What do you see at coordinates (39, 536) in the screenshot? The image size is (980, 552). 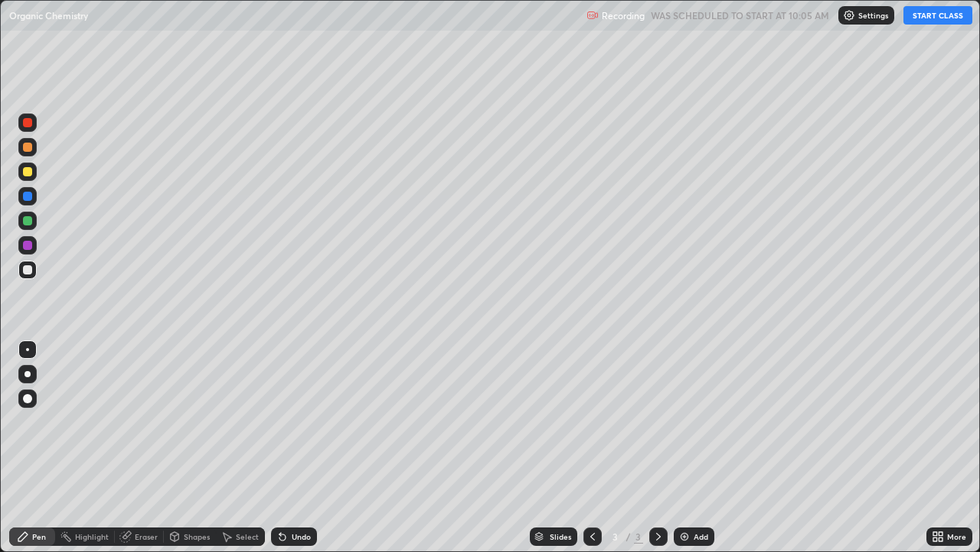 I see `div: Pen` at bounding box center [39, 536].